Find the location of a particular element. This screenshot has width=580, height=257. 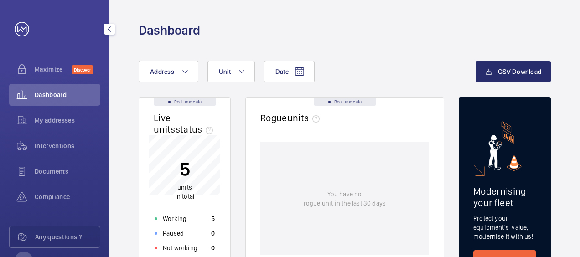

span: Address is located at coordinates (162, 72).